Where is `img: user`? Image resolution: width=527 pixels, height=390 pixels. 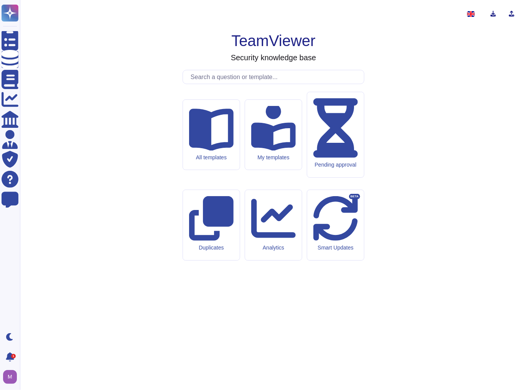
img: user is located at coordinates (10, 377).